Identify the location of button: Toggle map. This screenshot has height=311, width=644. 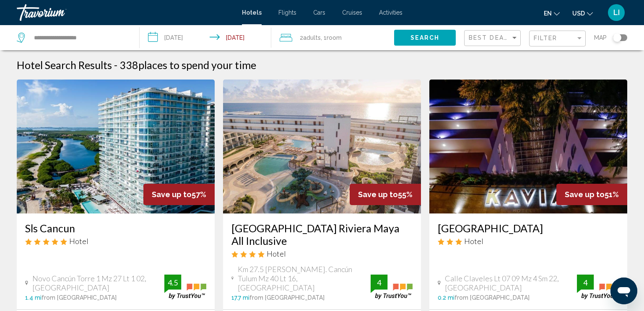
(617, 38).